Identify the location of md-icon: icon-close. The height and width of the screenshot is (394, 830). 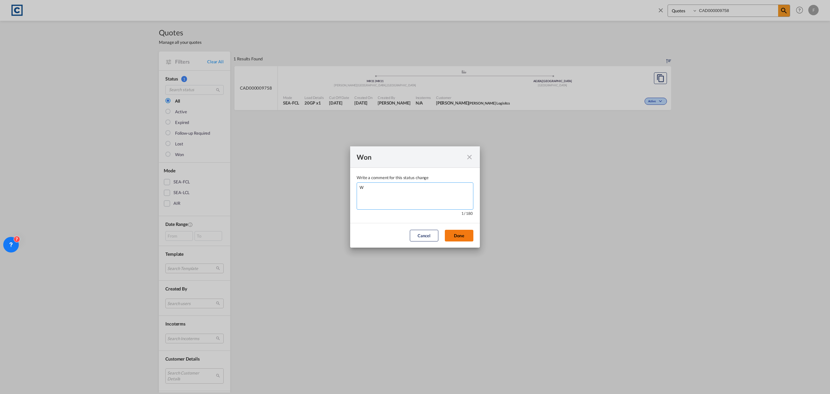
(470, 157).